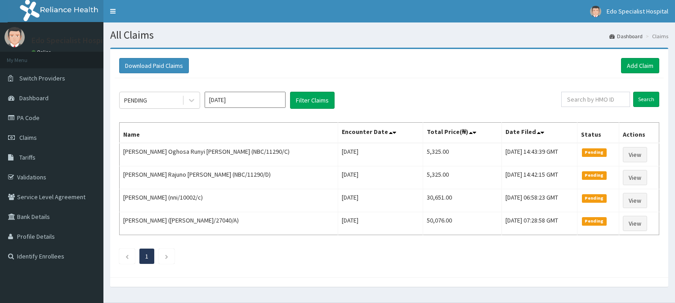 This screenshot has width=675, height=303. What do you see at coordinates (72, 40) in the screenshot?
I see `p: Edo Specialist Hospital` at bounding box center [72, 40].